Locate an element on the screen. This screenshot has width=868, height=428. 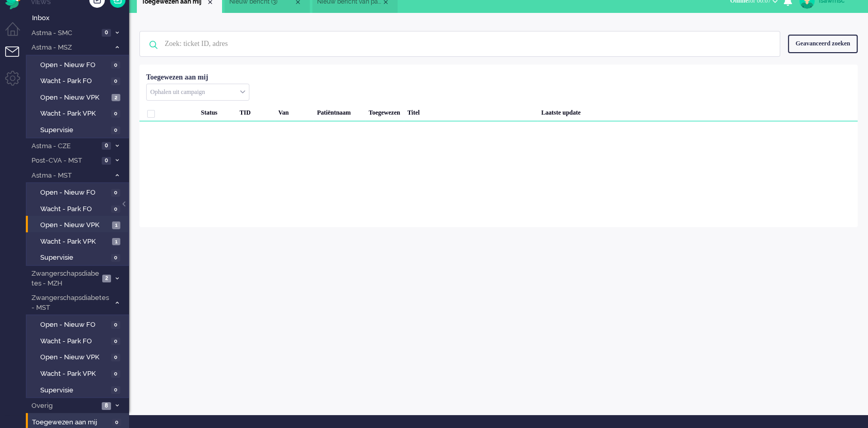
li: Tickets menu is located at coordinates (17, 58).